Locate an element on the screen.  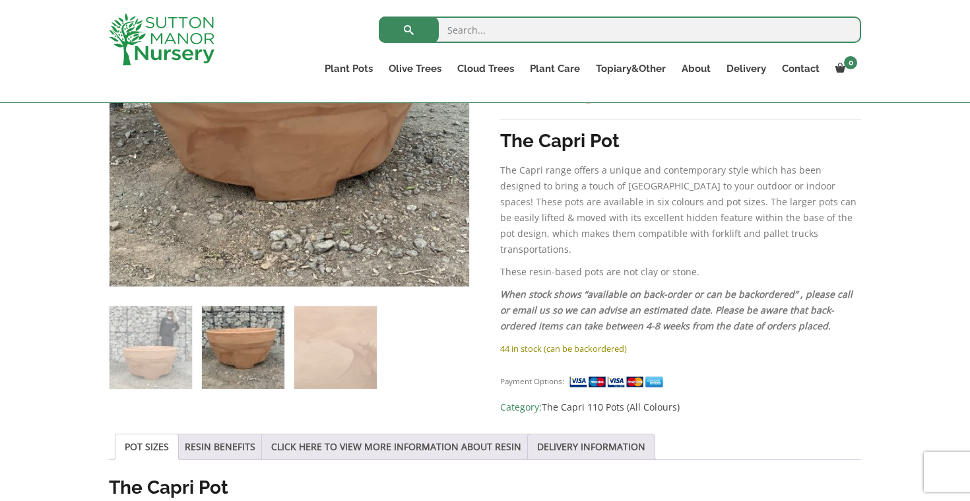
p: The Capri range offers a unique and contemporary style which has been designed to bring a touch o... is located at coordinates (680, 210).